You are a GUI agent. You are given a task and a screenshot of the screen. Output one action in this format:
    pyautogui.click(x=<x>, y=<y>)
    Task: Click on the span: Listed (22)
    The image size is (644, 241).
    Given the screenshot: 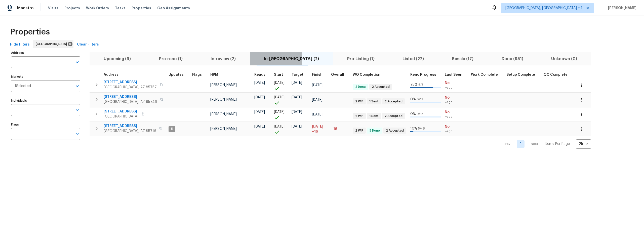 What is the action you would take?
    pyautogui.click(x=413, y=59)
    